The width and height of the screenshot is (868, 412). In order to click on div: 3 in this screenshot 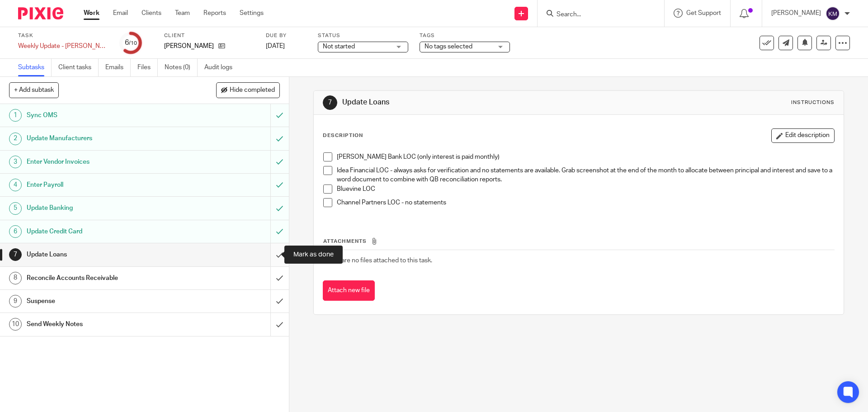, I will do `click(16, 162)`.